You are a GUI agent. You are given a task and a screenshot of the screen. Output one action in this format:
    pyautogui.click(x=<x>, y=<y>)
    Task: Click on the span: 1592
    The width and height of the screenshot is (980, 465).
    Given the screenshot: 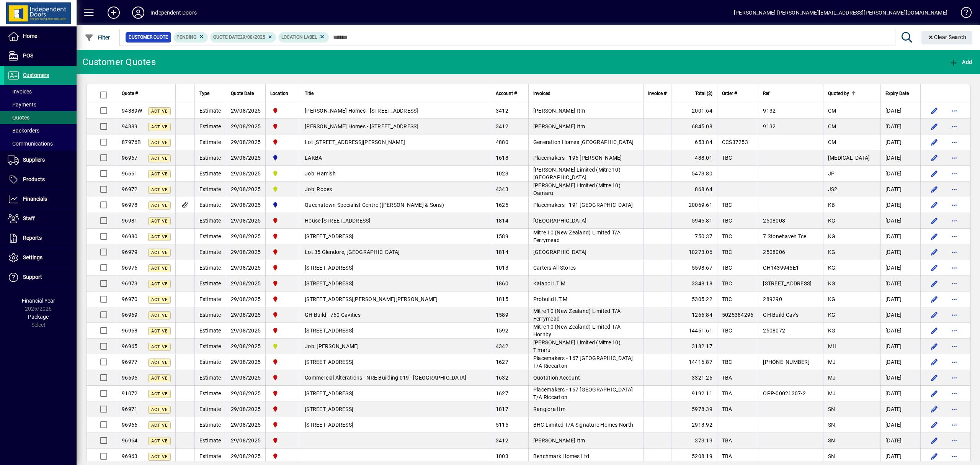 What is the action you would take?
    pyautogui.click(x=502, y=331)
    